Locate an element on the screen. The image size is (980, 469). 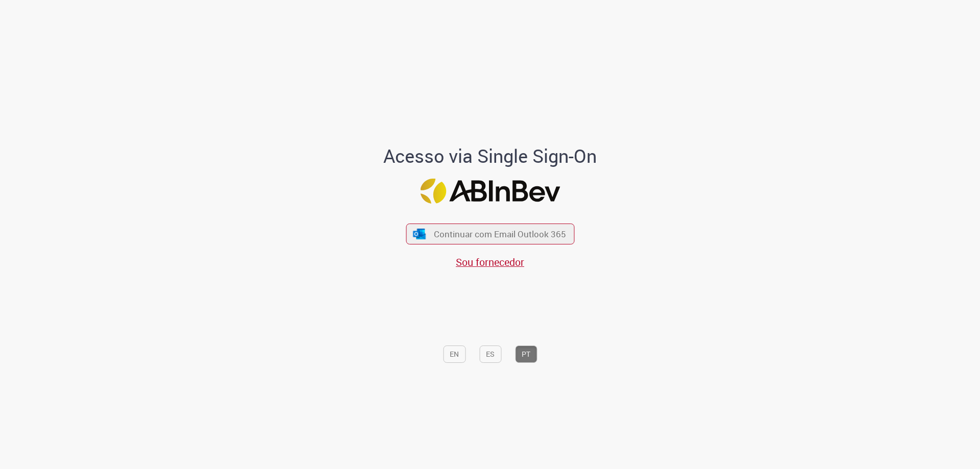
h1: Acesso via Single Sign-On is located at coordinates (490, 156).